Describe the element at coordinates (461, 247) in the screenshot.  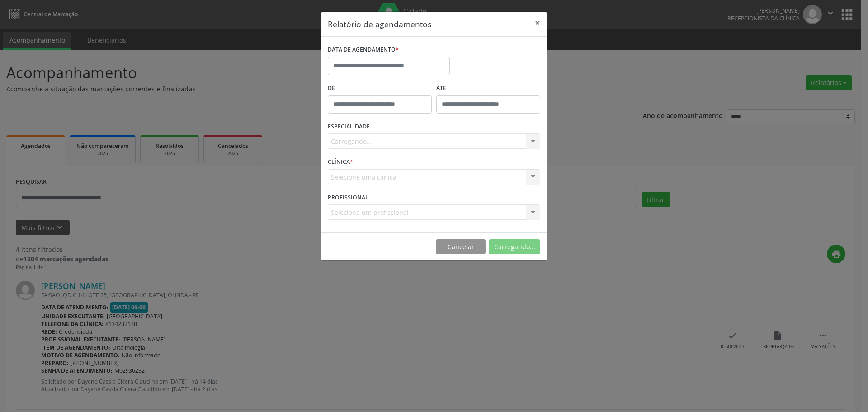
I see `button: Cancelar` at that location.